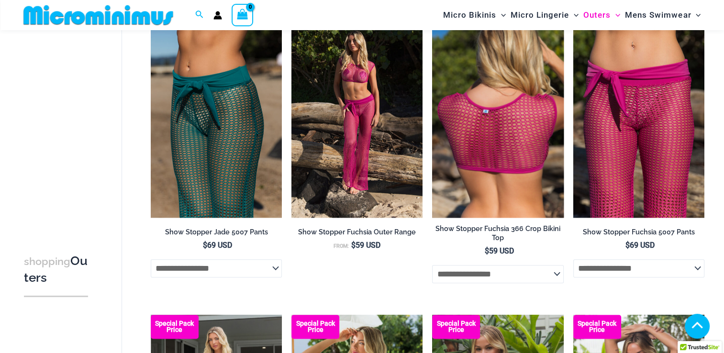 Image resolution: width=724 pixels, height=353 pixels. What do you see at coordinates (602, 15) in the screenshot?
I see `a: OutersMenu ToggleMenu Toggle` at bounding box center [602, 15].